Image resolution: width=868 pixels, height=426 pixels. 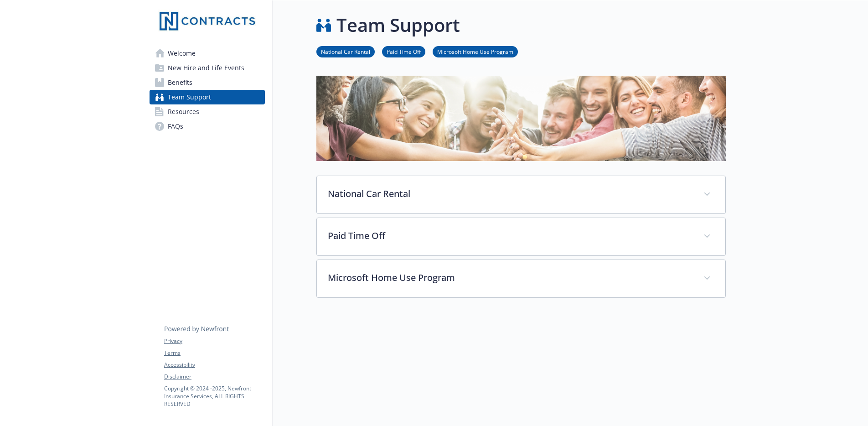 I want to click on span: FAQs, so click(x=175, y=127).